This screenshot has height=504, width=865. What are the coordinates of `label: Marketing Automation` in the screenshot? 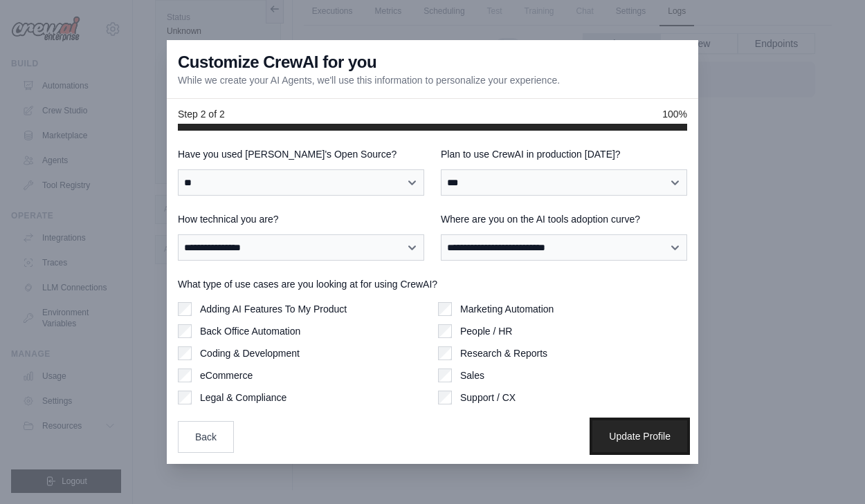 It's located at (507, 309).